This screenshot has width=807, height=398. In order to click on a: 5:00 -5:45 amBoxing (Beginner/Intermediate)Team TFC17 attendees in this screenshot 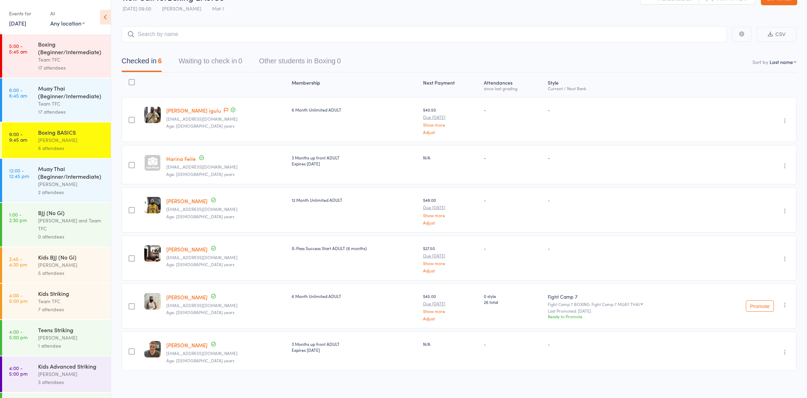, I will do `click(56, 56)`.